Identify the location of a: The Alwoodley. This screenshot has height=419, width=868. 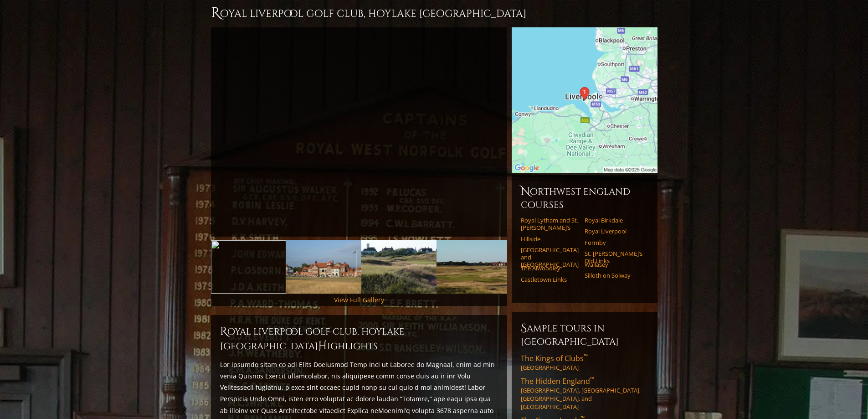
(550, 268).